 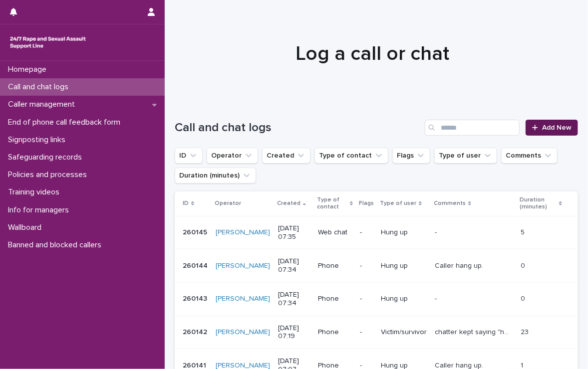 What do you see at coordinates (38, 139) in the screenshot?
I see `p: Signposting links` at bounding box center [38, 139].